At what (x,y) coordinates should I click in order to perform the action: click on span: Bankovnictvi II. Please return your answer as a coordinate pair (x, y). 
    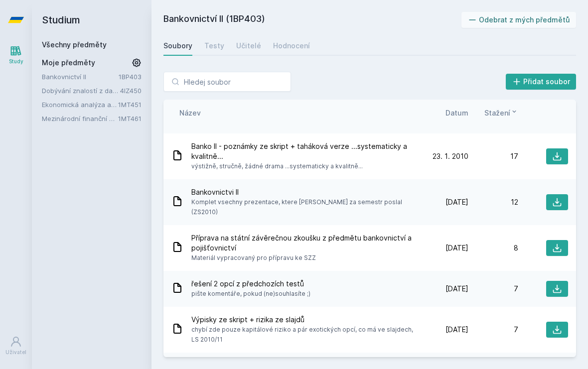
    Looking at the image, I should click on (303, 192).